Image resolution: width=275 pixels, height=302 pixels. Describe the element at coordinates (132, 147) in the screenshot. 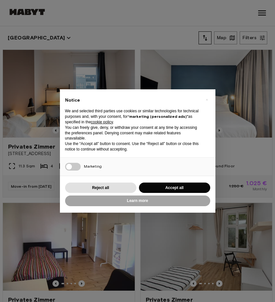

I see `p: Use the “Accept all” button to consent. Use the “Reject all” button or close this notice to conti...` at that location.